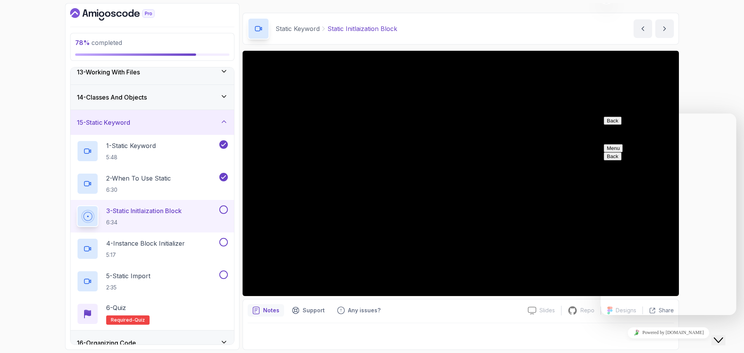  What do you see at coordinates (145, 243) in the screenshot?
I see `p: 4 - Instance Block Initializer` at bounding box center [145, 243].